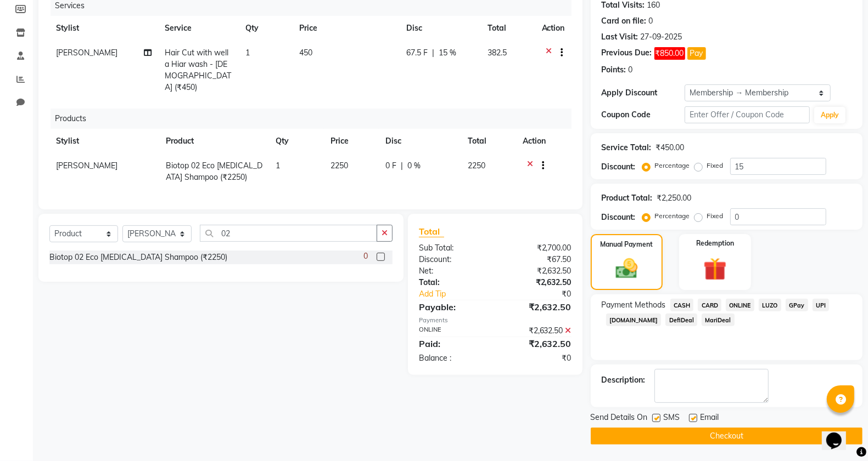 The height and width of the screenshot is (461, 868). Describe the element at coordinates (620, 37) in the screenshot. I see `div: Last Visit:` at that location.